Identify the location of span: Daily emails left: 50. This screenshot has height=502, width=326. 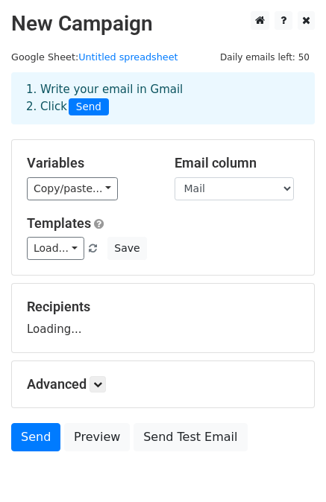
(265, 57).